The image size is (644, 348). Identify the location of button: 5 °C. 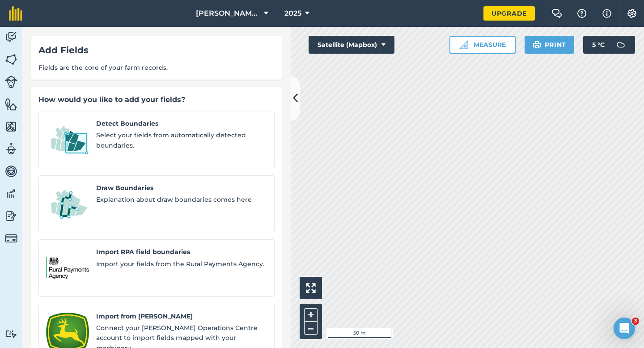
(609, 45).